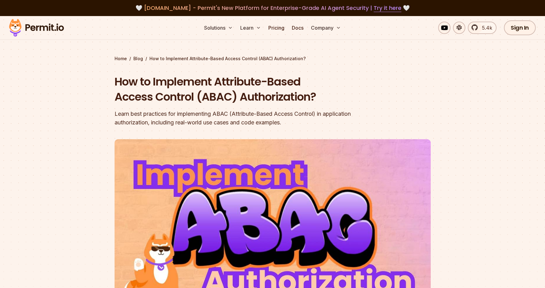  What do you see at coordinates (326, 28) in the screenshot?
I see `button: Company` at bounding box center [326, 28].